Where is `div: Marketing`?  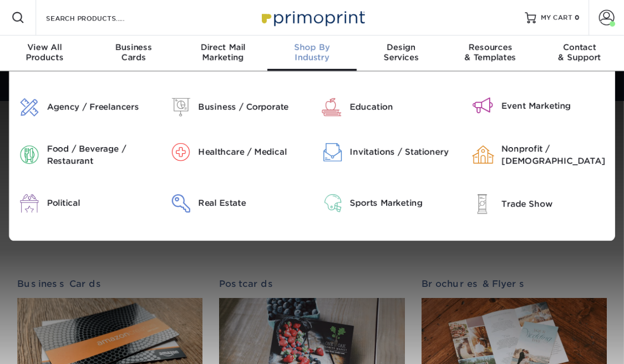 div: Marketing is located at coordinates (223, 52).